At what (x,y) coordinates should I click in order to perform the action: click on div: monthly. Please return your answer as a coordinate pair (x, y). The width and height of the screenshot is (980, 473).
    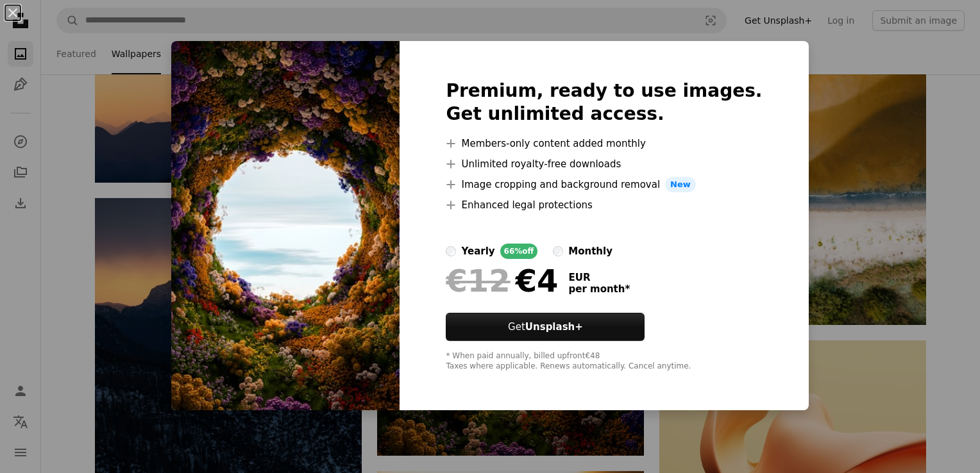
    Looking at the image, I should click on (590, 251).